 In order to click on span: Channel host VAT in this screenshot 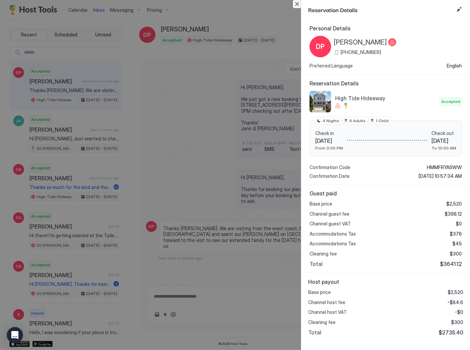, I will do `click(327, 312)`.